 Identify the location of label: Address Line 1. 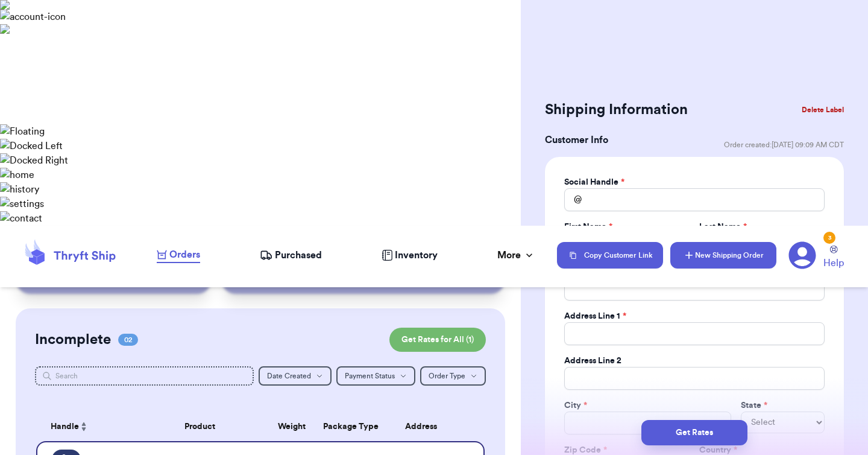
(595, 316).